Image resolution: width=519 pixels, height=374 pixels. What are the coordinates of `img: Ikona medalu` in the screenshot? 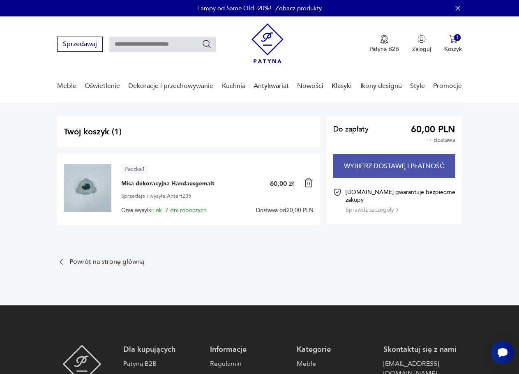 It's located at (384, 39).